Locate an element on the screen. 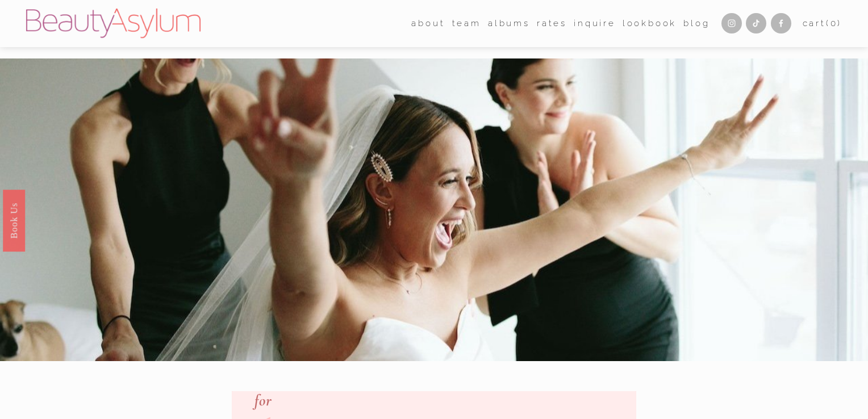 This screenshot has width=868, height=419. a: Instagram is located at coordinates (732, 23).